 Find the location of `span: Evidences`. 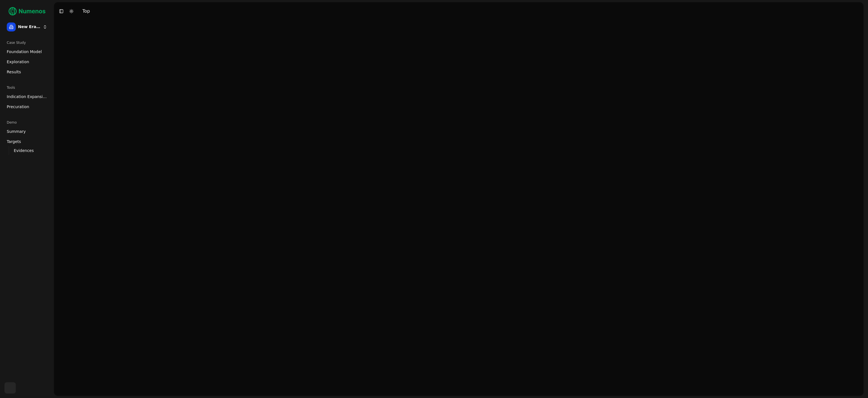

span: Evidences is located at coordinates (24, 150).